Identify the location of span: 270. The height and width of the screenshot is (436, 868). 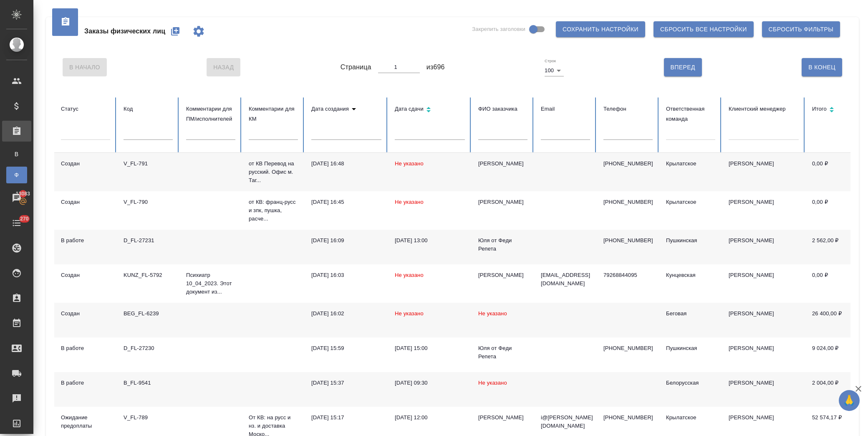
(24, 219).